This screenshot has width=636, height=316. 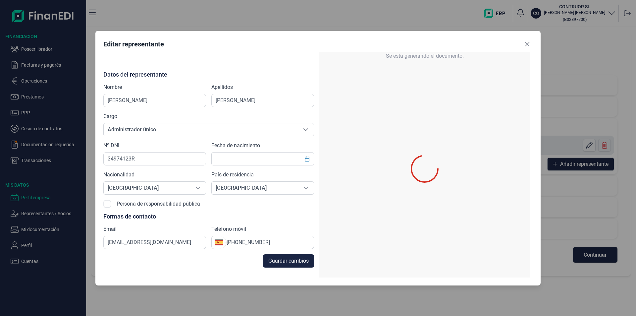 I want to click on label: Email, so click(x=110, y=229).